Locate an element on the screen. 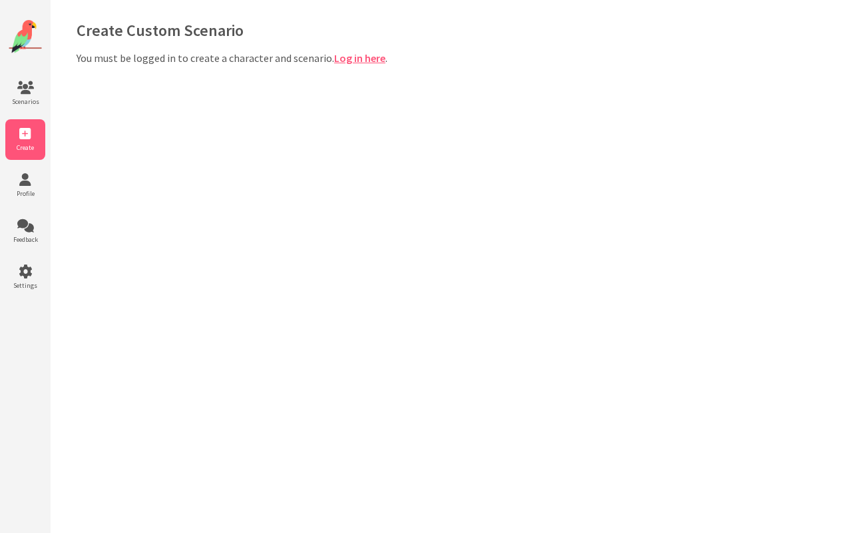 This screenshot has height=533, width=852. img: Website Logo is located at coordinates (25, 37).